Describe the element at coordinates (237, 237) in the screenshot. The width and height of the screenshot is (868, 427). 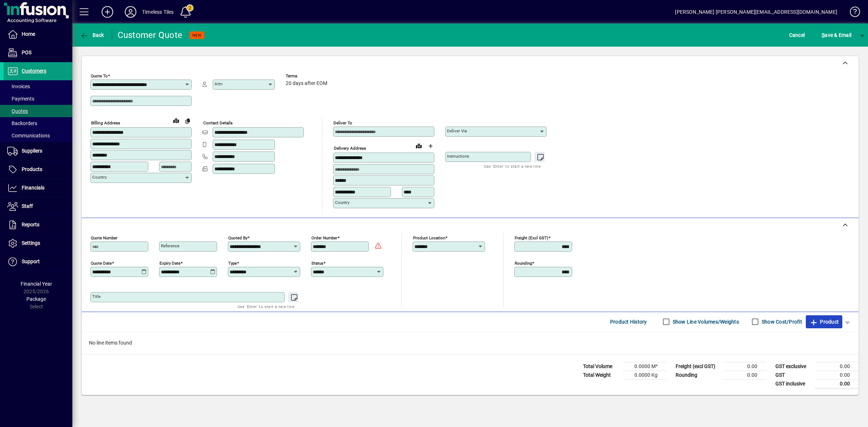
I see `mat-label: Quoted by` at that location.